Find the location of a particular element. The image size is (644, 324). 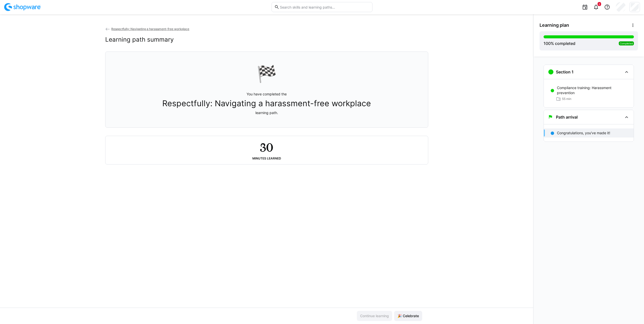

h2: Learning path summary is located at coordinates (139, 39).